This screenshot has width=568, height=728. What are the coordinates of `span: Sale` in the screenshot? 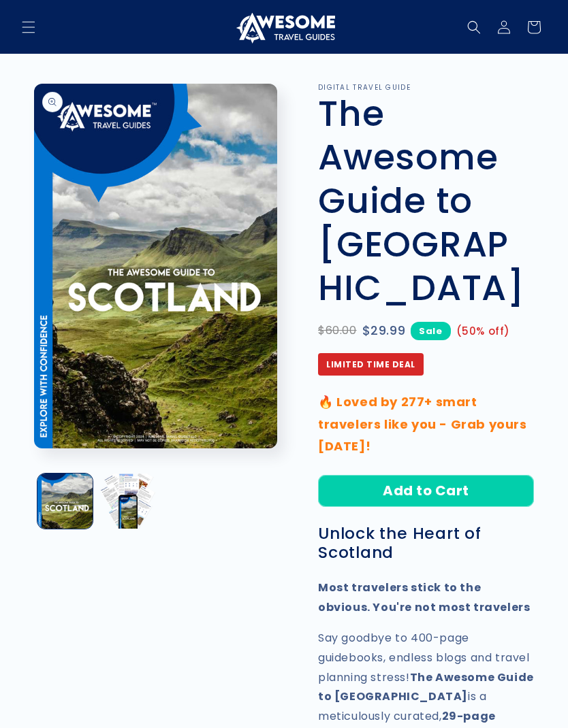 It's located at (431, 331).